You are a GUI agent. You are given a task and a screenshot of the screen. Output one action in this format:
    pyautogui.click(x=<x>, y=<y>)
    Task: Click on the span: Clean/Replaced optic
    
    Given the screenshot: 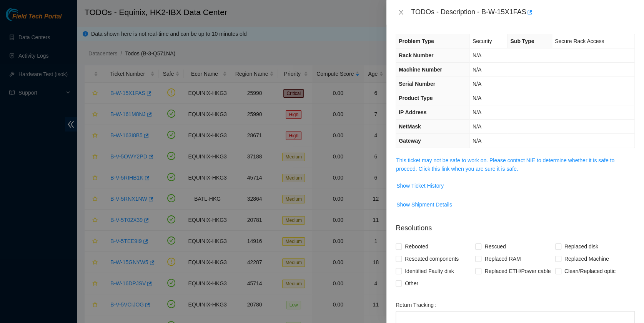 What is the action you would take?
    pyautogui.click(x=590, y=271)
    